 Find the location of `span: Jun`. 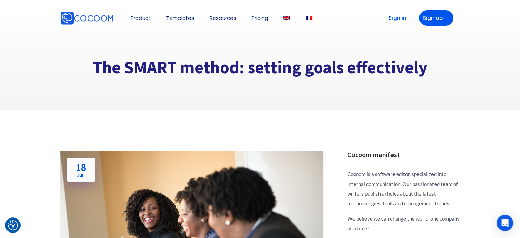

span: Jun is located at coordinates (81, 174).